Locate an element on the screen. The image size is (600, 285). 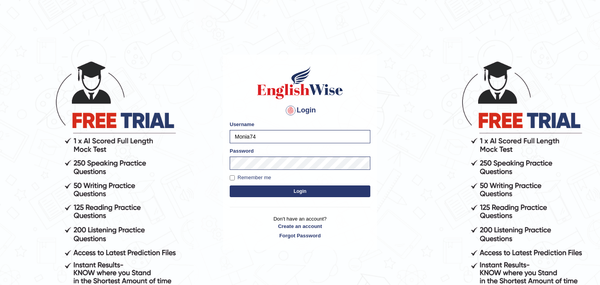
img: Logo of English Wise sign in for intelligent practice with AI is located at coordinates (300, 83).